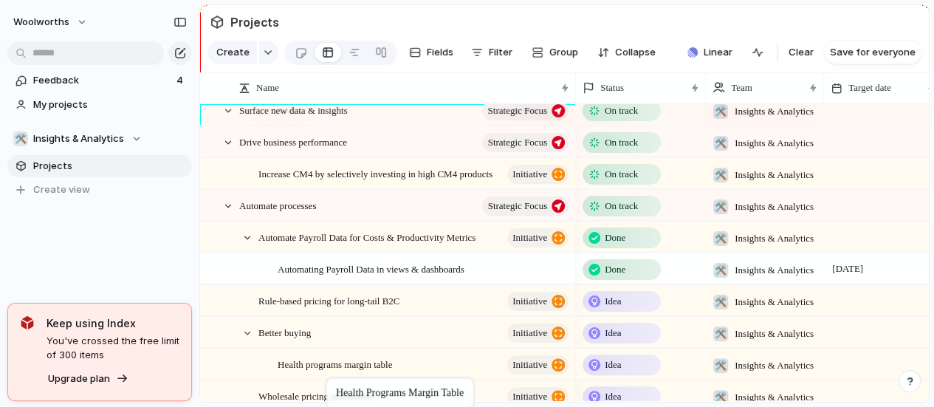 The height and width of the screenshot is (407, 934). I want to click on button: Create view, so click(100, 190).